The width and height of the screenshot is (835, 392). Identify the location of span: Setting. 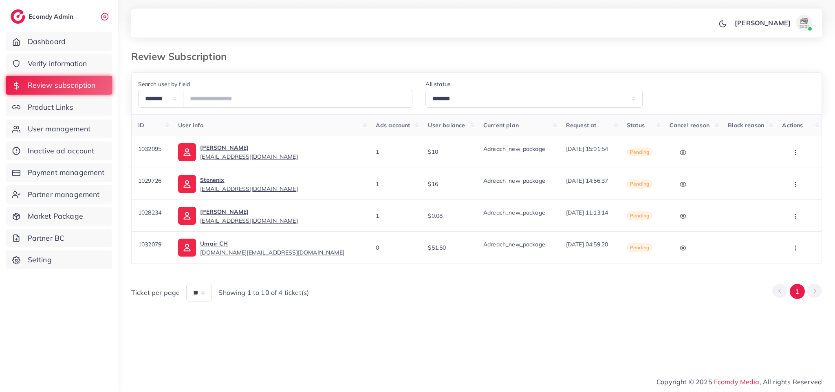
(40, 260).